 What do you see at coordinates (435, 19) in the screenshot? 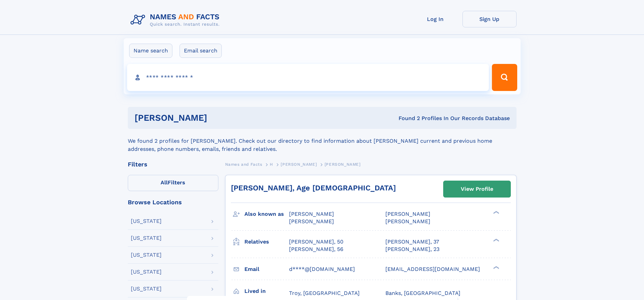
I see `a: Log In` at bounding box center [435, 19].